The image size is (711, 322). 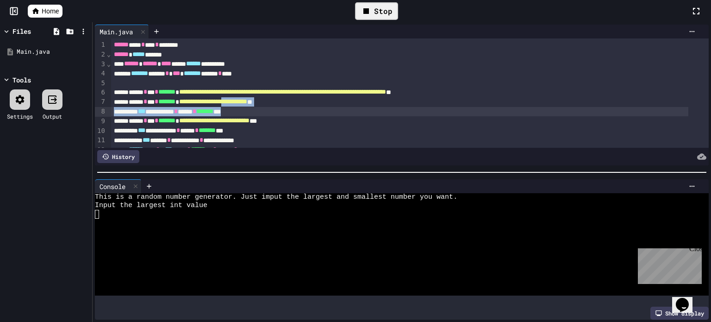 I want to click on div: 7, so click(x=100, y=102).